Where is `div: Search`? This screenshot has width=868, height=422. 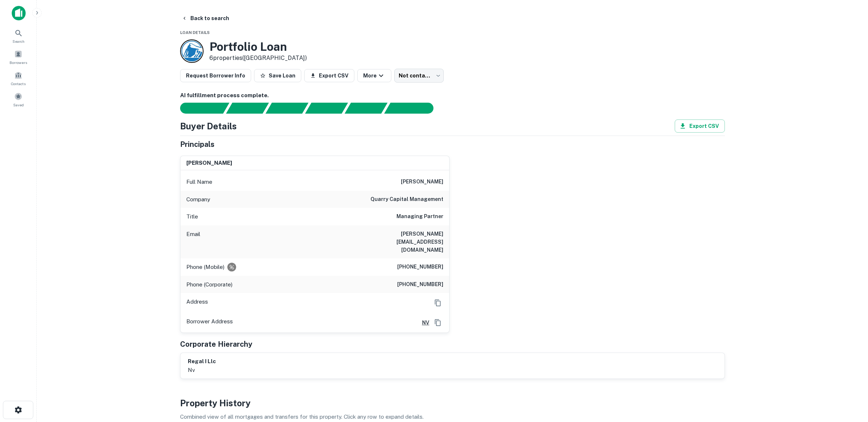
div: Search is located at coordinates (18, 36).